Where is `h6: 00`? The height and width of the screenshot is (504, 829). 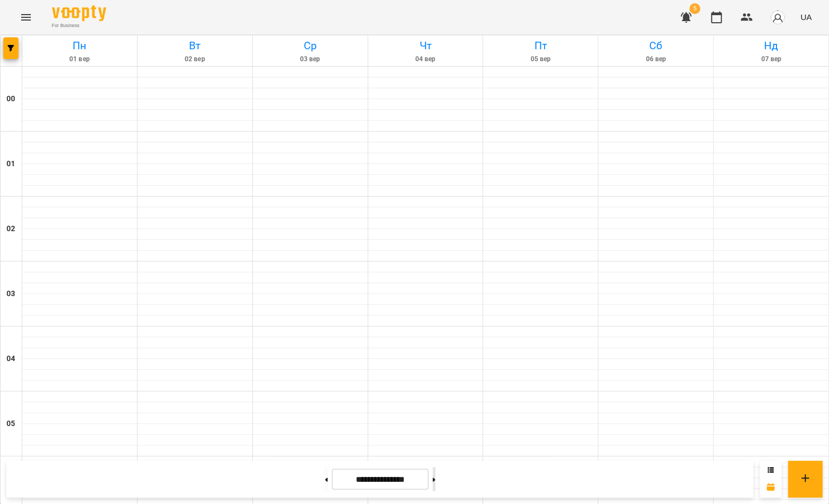
h6: 00 is located at coordinates (11, 99).